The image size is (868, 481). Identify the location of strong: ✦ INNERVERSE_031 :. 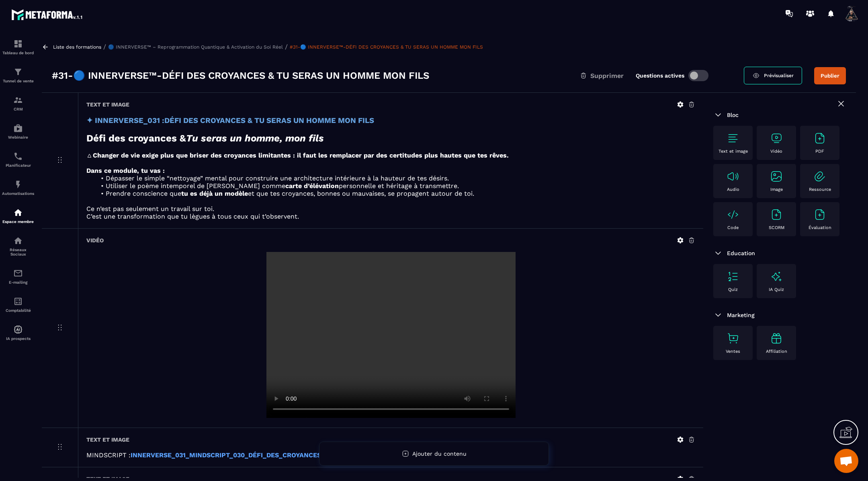
(126, 121).